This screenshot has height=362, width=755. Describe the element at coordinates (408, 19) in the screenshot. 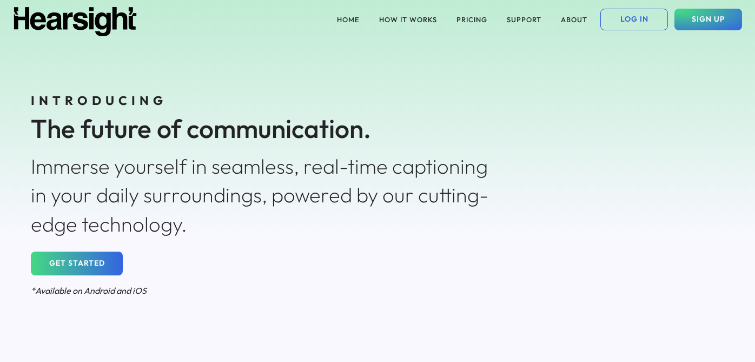

I see `button: HOW IT WORKS` at that location.